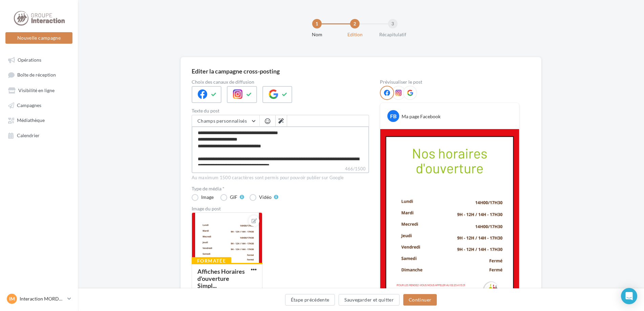 Image resolution: width=644 pixels, height=311 pixels. What do you see at coordinates (317, 24) in the screenshot?
I see `div: 1` at bounding box center [317, 24].